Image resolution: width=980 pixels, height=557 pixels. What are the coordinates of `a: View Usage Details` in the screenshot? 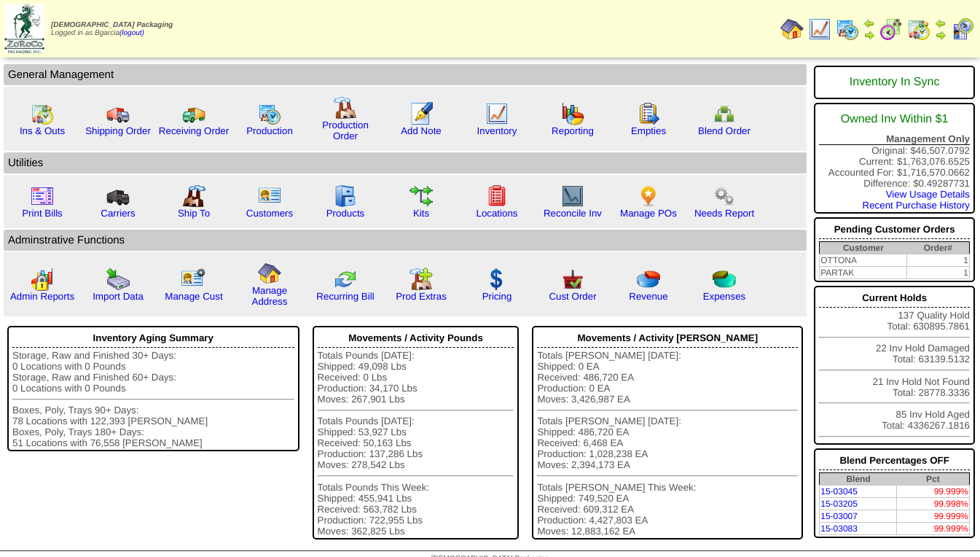 It's located at (928, 194).